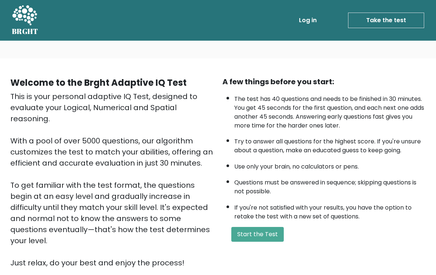 The width and height of the screenshot is (436, 275). I want to click on a: BRGHT, so click(25, 20).